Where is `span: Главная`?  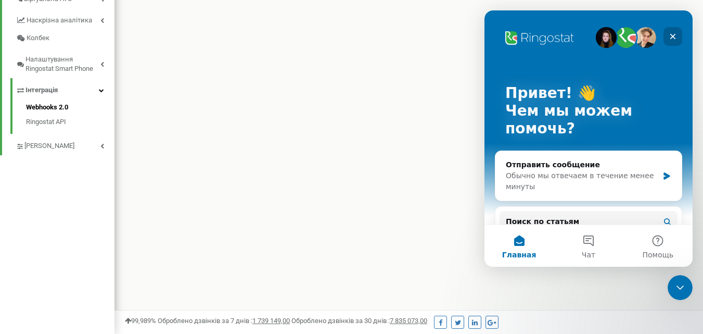
span: Главная is located at coordinates (35, 244).